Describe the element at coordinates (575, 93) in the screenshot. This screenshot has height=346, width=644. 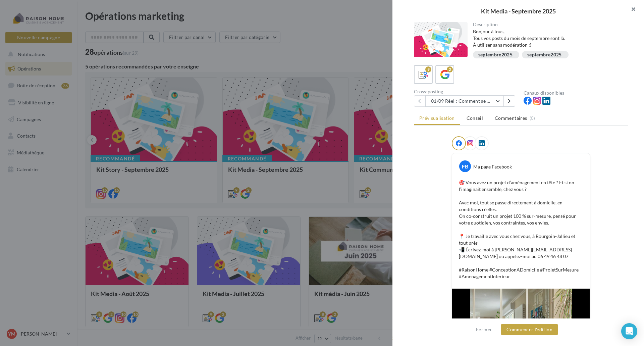
I see `div: Canaux disponibles` at that location.